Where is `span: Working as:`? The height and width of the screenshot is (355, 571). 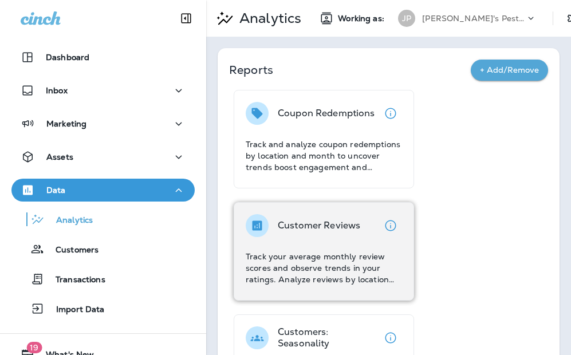 span: Working as: is located at coordinates (362, 18).